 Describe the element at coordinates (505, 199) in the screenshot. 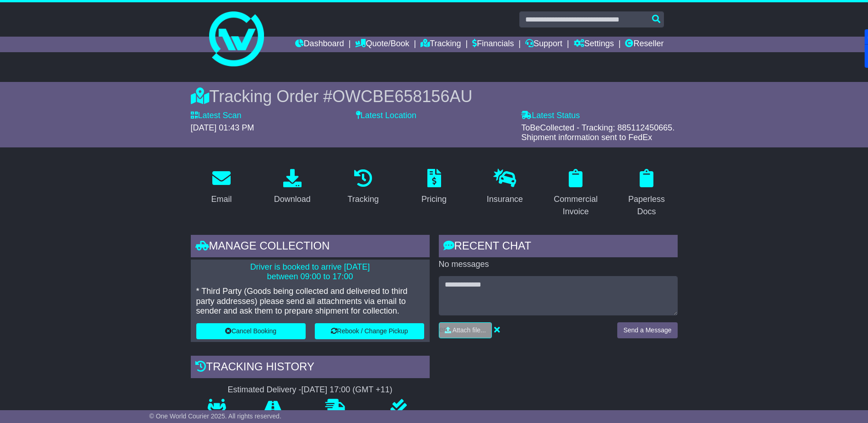

I see `div: Insurance` at that location.